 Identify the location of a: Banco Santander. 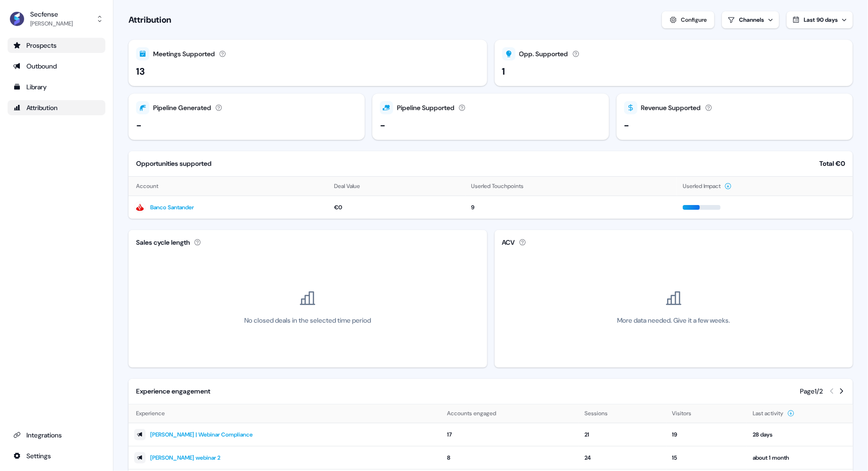
(172, 207).